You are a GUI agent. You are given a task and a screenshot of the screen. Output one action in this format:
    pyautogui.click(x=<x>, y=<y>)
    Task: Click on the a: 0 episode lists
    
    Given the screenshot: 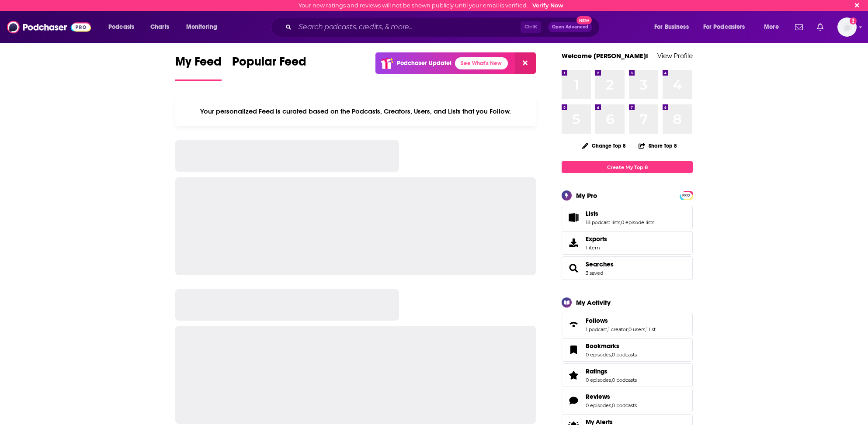 What is the action you would take?
    pyautogui.click(x=637, y=222)
    